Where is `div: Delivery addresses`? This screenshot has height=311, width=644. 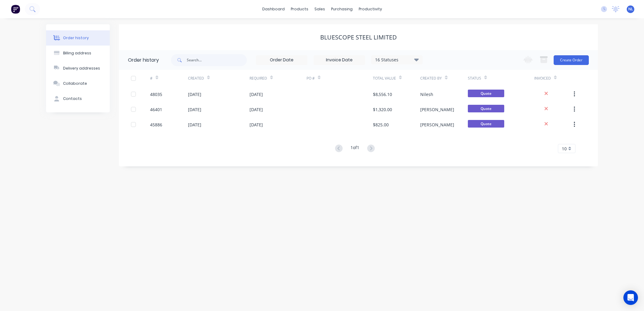 div: Delivery addresses is located at coordinates (82, 68).